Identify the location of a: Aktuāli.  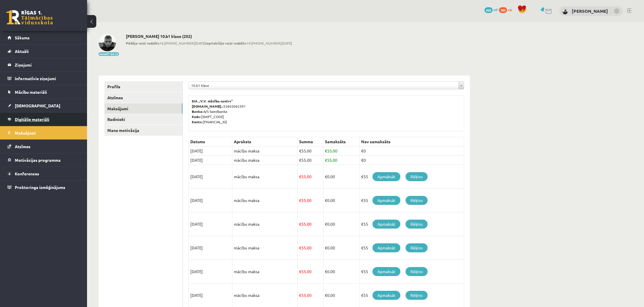
(43, 51).